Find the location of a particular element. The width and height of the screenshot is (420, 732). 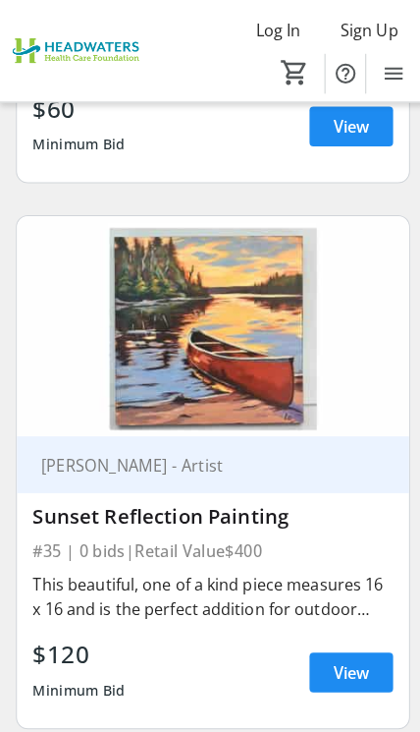

span: Log In is located at coordinates (274, 29).